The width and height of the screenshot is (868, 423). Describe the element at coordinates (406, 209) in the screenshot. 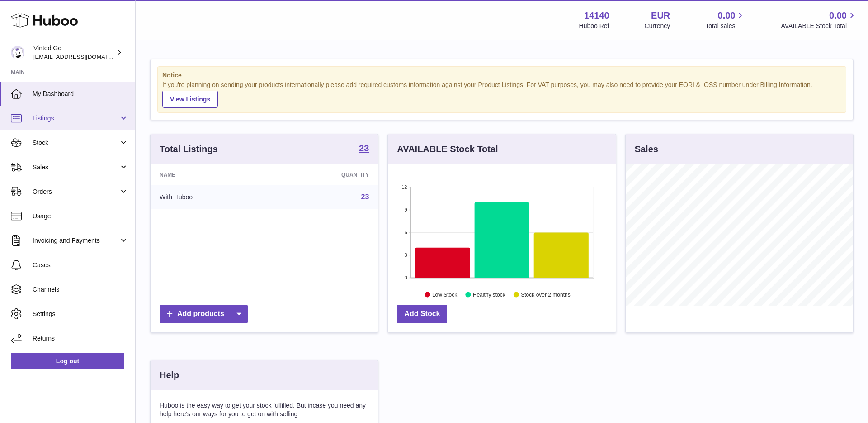

I see `text: 9` at that location.